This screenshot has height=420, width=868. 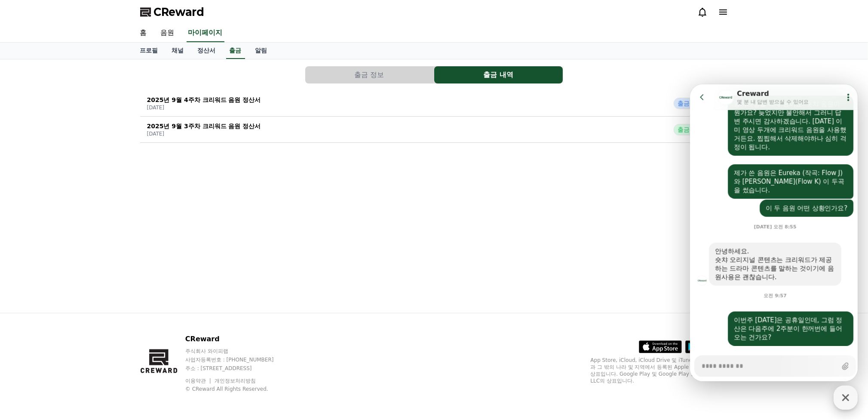 What do you see at coordinates (235, 381) in the screenshot?
I see `a: 개인정보처리방침` at bounding box center [235, 381].